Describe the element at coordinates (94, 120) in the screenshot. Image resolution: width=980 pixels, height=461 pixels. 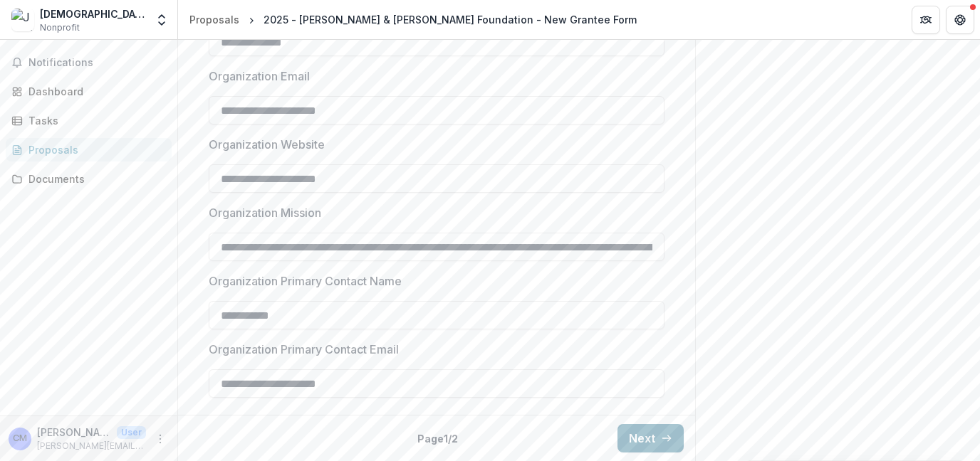
I see `div: Tasks` at that location.